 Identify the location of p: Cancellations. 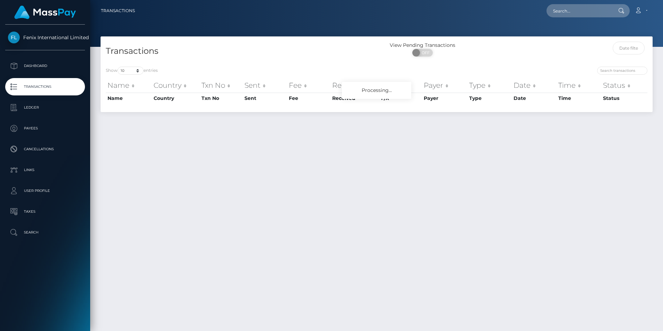
(45, 149).